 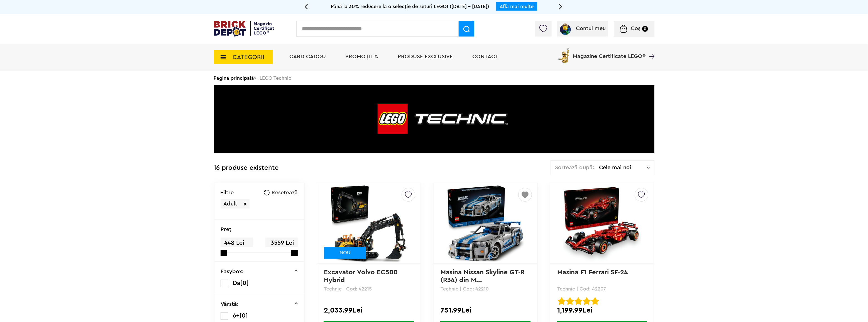 What do you see at coordinates (593, 272) in the screenshot?
I see `a: Masina F1 Ferrari SF-24` at bounding box center [593, 272].